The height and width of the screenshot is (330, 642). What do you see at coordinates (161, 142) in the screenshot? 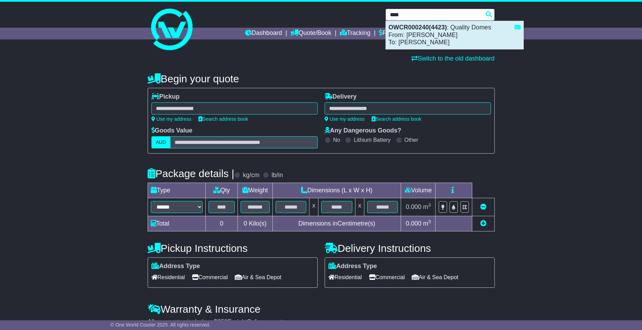
I see `label: AUD` at bounding box center [161, 142].